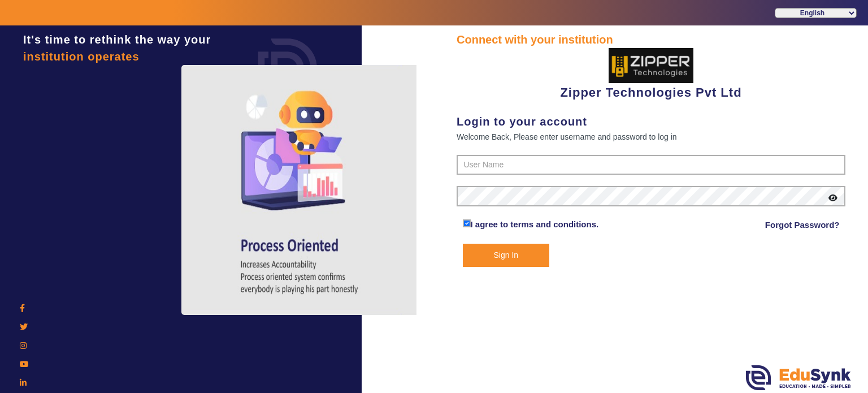 The width and height of the screenshot is (868, 393). I want to click on img: 36227e3f-cbf6-4043-b8fc-b5c5f2957d0a, so click(651, 66).